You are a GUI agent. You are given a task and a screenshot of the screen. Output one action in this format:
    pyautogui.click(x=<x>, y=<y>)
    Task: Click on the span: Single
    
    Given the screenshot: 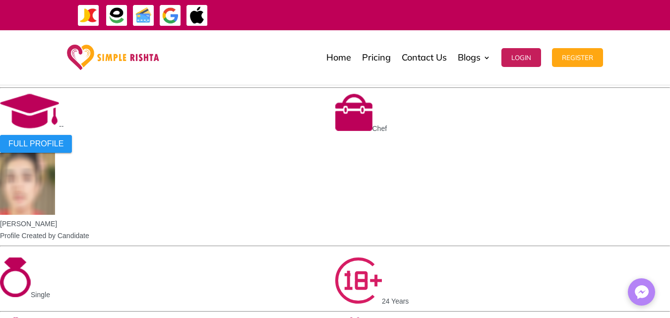 What is the action you would take?
    pyautogui.click(x=40, y=294)
    